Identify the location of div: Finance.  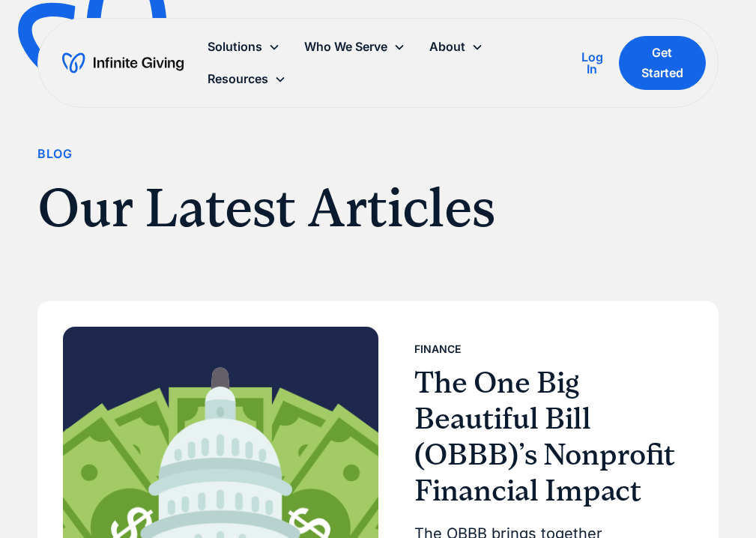
(438, 349).